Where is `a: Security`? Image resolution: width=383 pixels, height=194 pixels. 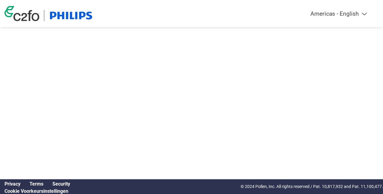
a: Security is located at coordinates (61, 184).